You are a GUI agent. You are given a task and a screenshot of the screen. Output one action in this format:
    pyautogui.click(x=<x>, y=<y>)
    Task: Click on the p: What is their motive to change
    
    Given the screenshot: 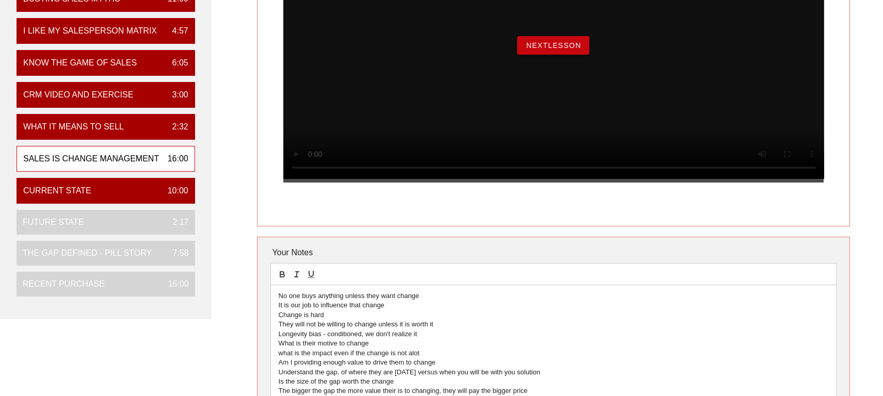 What is the action you would take?
    pyautogui.click(x=554, y=344)
    